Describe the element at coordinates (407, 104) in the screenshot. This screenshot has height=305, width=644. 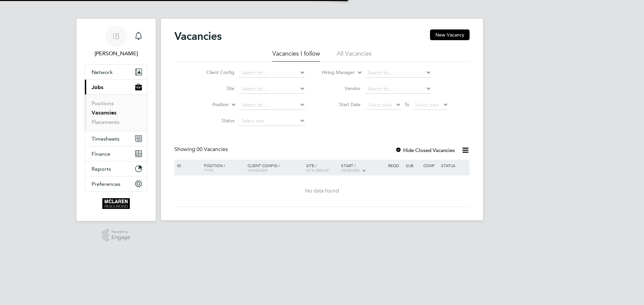
I see `span: To` at that location.